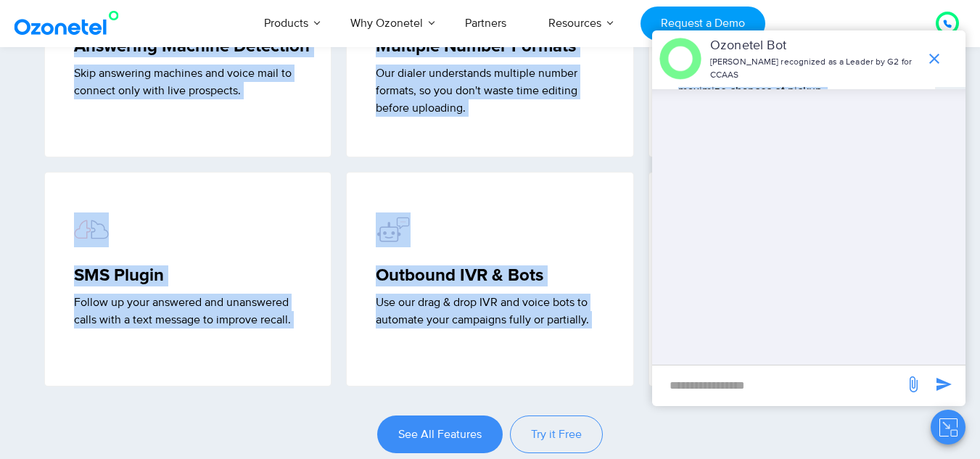 The image size is (980, 459). What do you see at coordinates (814, 46) in the screenshot?
I see `p: Ozonetel Bot` at bounding box center [814, 46].